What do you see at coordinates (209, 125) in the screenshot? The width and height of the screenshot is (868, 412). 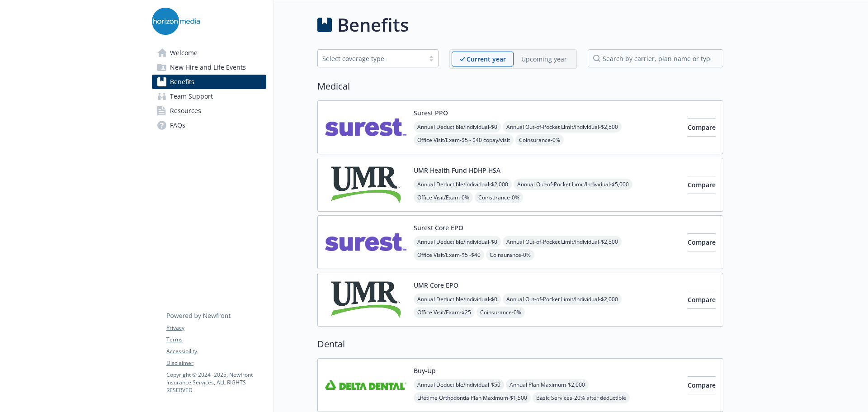 I see `a: FAQs` at bounding box center [209, 125].